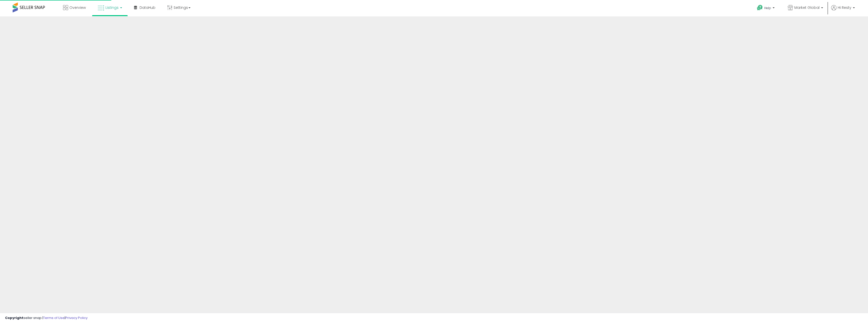 The image size is (868, 323). I want to click on i: Get Help, so click(760, 8).